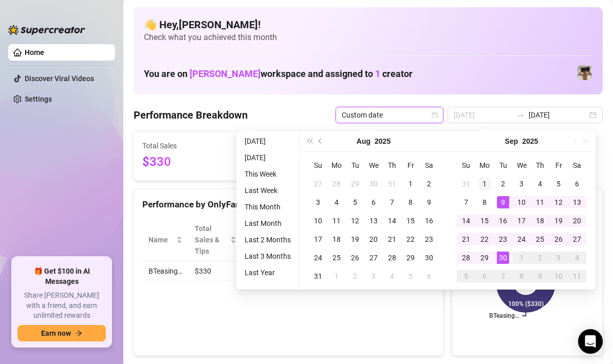  What do you see at coordinates (373, 165) in the screenshot?
I see `th: We` at bounding box center [373, 165].